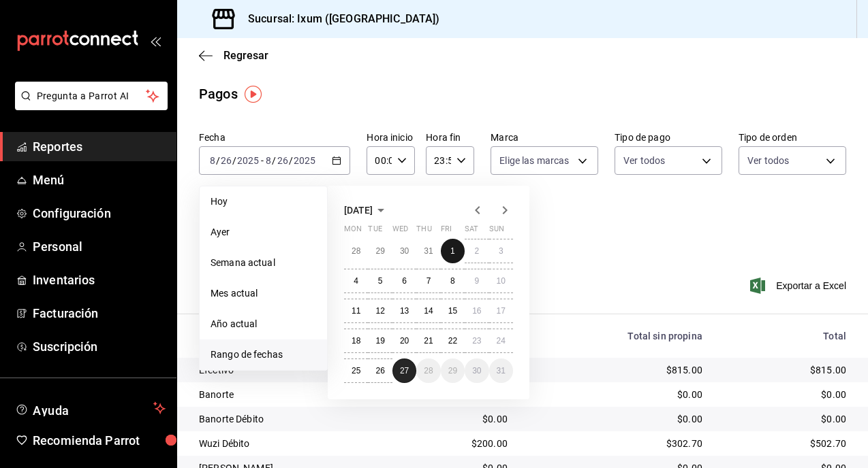 The width and height of the screenshot is (868, 468). Describe the element at coordinates (476, 251) in the screenshot. I see `button: August 2, 2025` at that location.